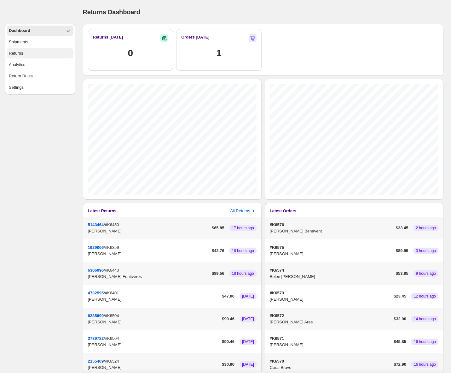  I want to click on button: 6306096, so click(96, 270).